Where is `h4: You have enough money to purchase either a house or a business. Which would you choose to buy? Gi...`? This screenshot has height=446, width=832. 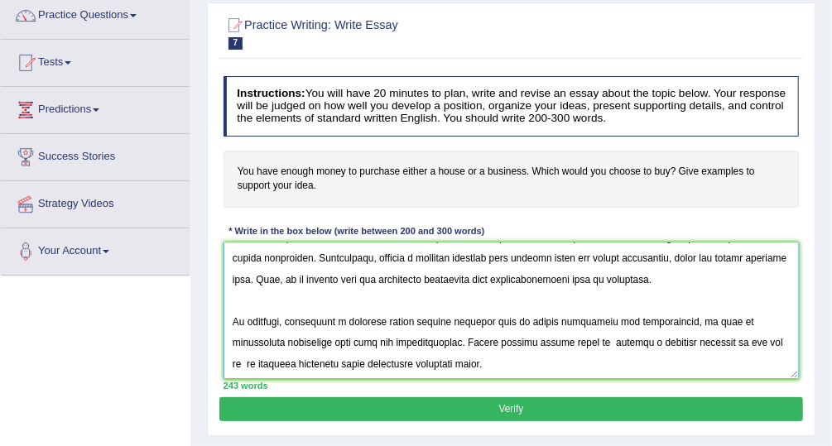 h4: You have enough money to purchase either a house or a business. Which would you choose to buy? Gi... is located at coordinates (512, 179).